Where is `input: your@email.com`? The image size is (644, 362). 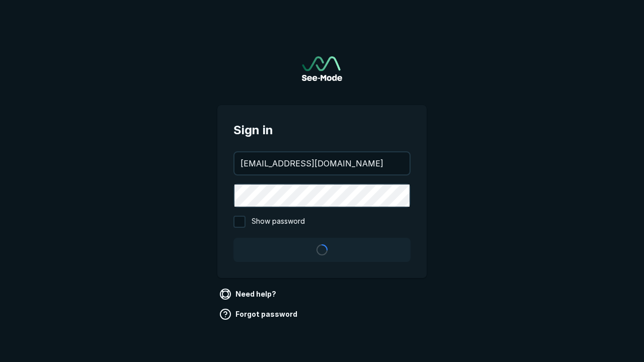
input: your@email.com is located at coordinates (322, 163).